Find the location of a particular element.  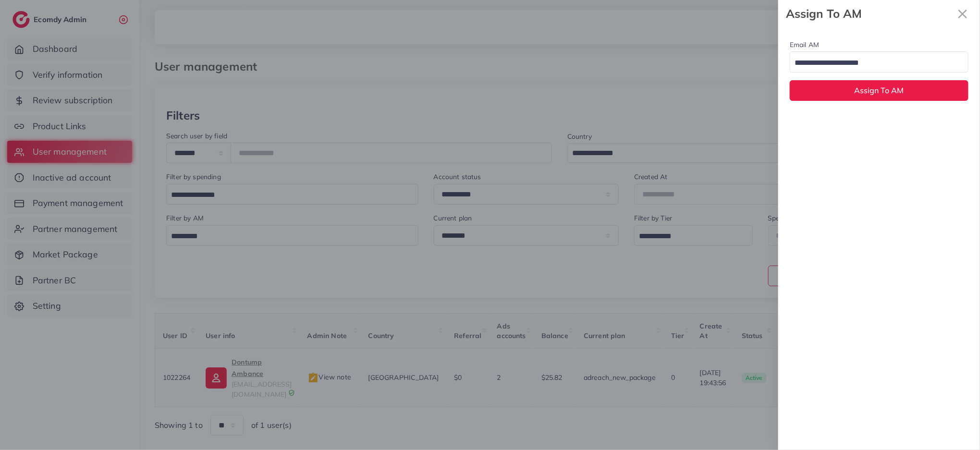

strong: Assign To AM is located at coordinates (870, 14).